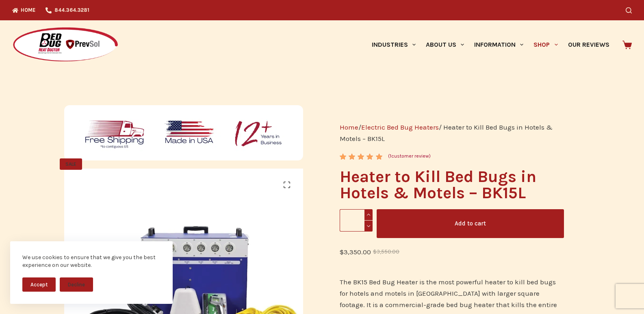 The height and width of the screenshot is (314, 644). What do you see at coordinates (546, 45) in the screenshot?
I see `a: Shop` at bounding box center [546, 45].